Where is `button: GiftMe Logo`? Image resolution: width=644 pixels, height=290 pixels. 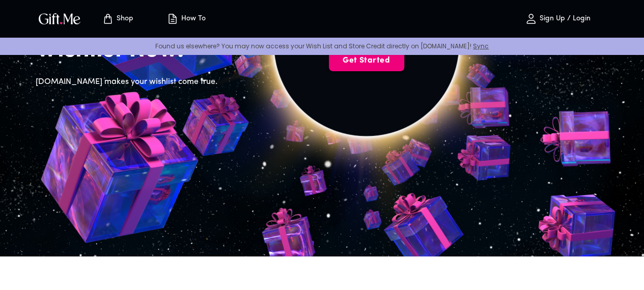
button: GiftMe Logo is located at coordinates (59, 19).